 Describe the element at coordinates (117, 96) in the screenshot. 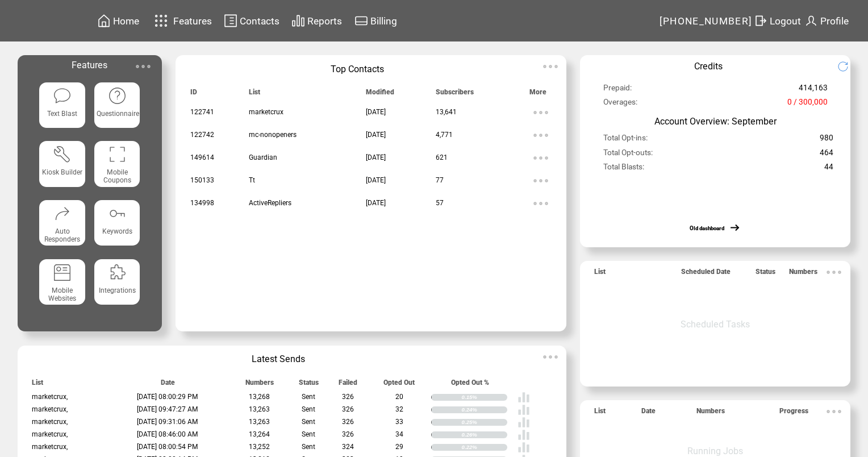

I see `img: questionnaire.svg` at that location.